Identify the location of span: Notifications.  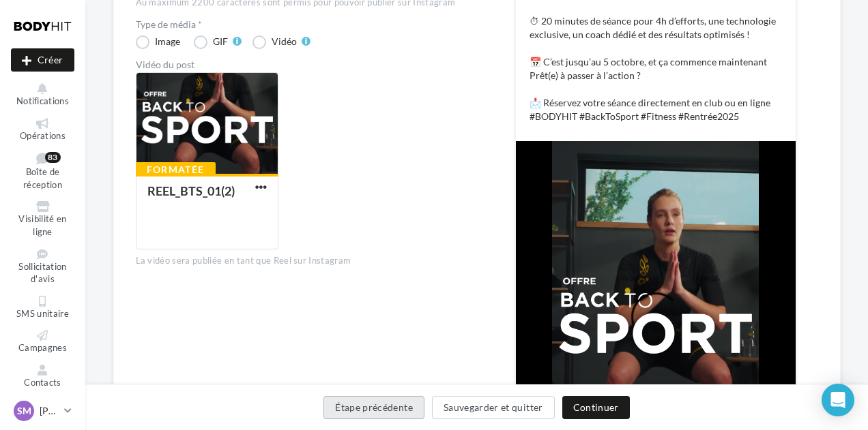
(42, 101).